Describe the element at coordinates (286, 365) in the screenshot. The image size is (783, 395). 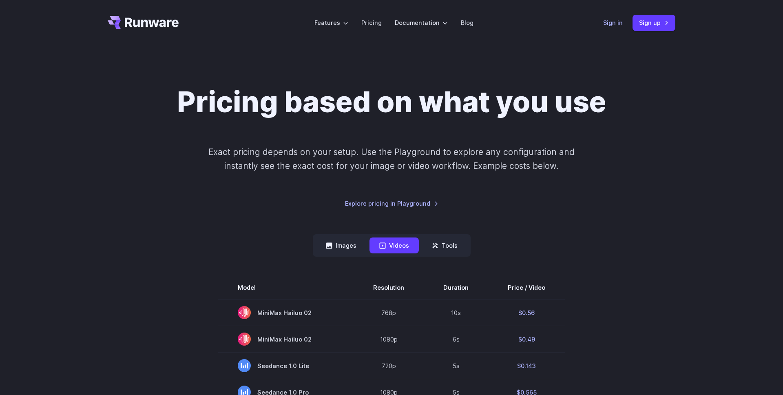
I see `span: Seedance 1.0 Lite` at that location.